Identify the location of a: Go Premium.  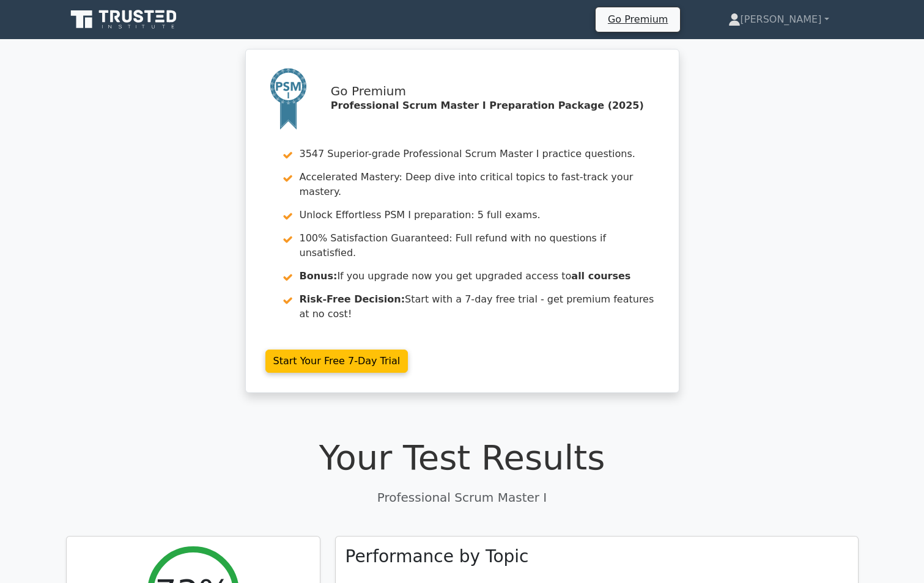
(638, 19).